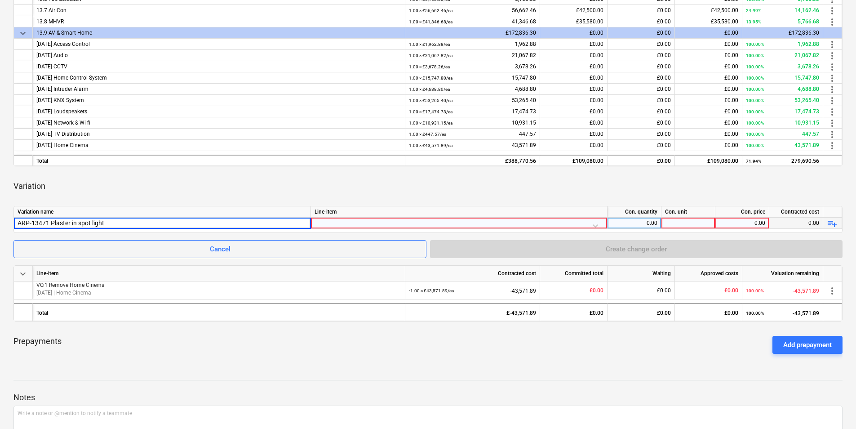 The image size is (856, 429). What do you see at coordinates (783, 22) in the screenshot?
I see `div: 5,766.68` at bounding box center [783, 22].